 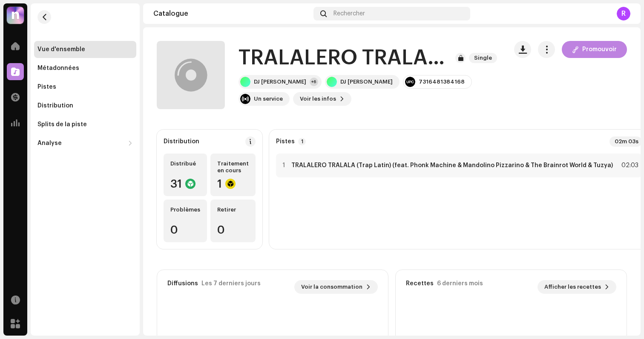 I want to click on div: Pistes, so click(x=47, y=87).